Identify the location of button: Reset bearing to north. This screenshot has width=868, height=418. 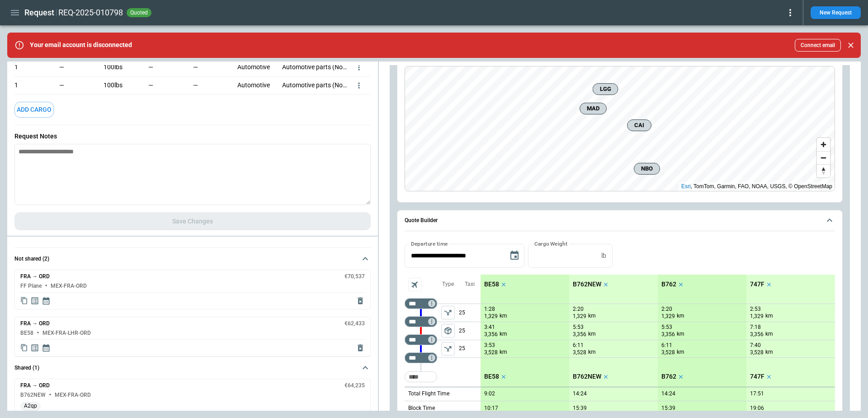
(824, 171).